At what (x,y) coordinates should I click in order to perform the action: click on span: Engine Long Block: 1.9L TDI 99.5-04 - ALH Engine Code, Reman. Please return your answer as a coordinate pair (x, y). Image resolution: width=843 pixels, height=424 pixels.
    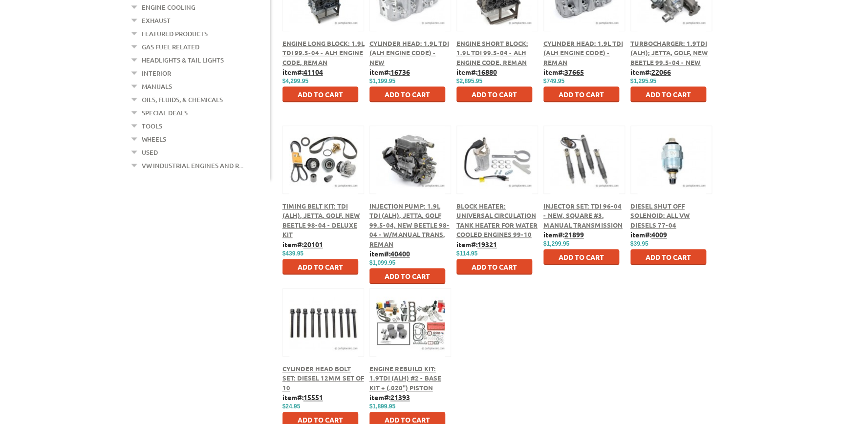
    Looking at the image, I should click on (323, 53).